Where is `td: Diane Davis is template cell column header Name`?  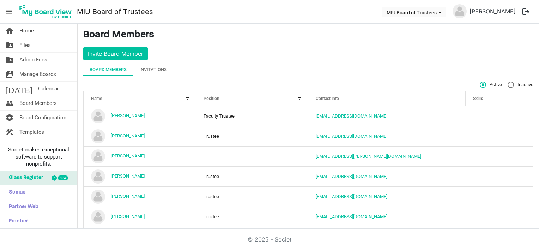
td: Diane Davis is template cell column header Name is located at coordinates (140, 236).